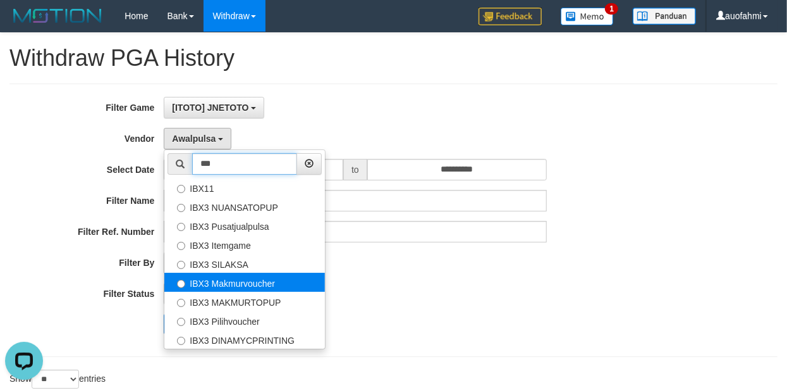  What do you see at coordinates (181, 302) in the screenshot?
I see `input: IBX3 MAKMURTOPUP` at bounding box center [181, 302].